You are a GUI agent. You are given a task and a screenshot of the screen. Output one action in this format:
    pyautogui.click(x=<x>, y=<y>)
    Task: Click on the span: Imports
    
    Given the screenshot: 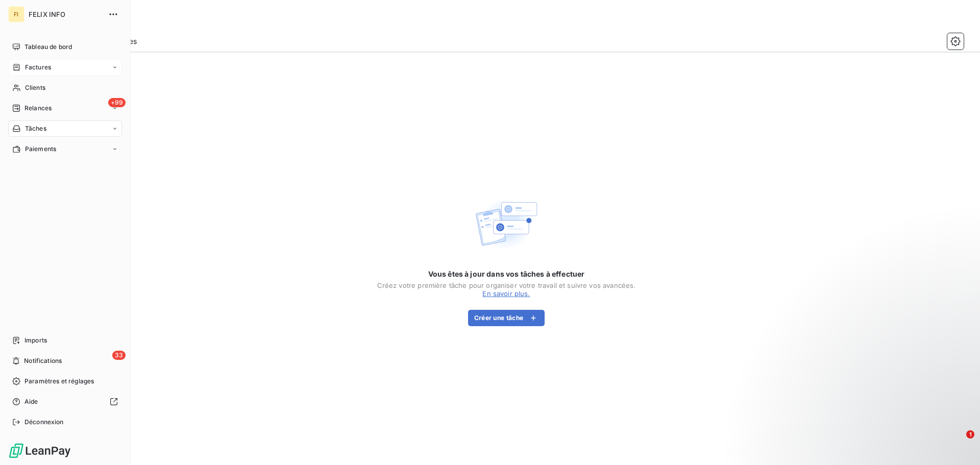 What is the action you would take?
    pyautogui.click(x=36, y=341)
    